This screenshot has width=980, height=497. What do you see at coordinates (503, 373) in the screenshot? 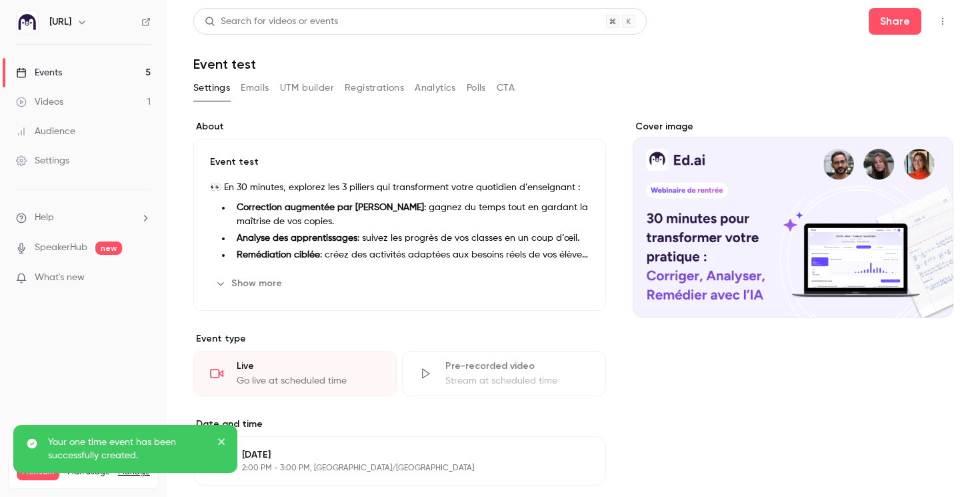
I see `div: Pre-recorded videoStream at scheduled time` at bounding box center [503, 373].